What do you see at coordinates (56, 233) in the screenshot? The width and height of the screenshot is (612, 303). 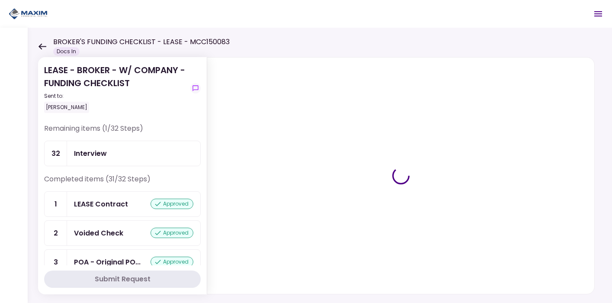 I see `div: 2` at bounding box center [56, 233].